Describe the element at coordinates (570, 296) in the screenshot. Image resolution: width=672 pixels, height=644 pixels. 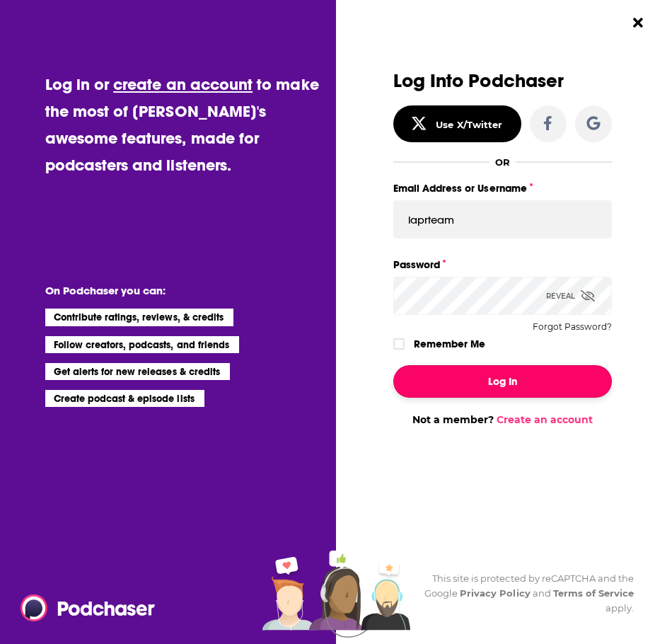
I see `div: Reveal` at that location.